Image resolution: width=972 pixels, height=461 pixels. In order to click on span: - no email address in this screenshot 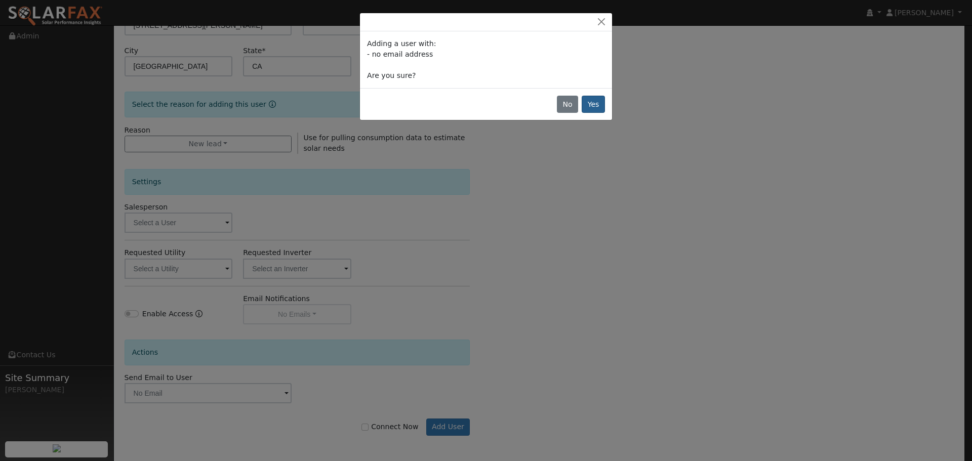, I will do `click(400, 54)`.